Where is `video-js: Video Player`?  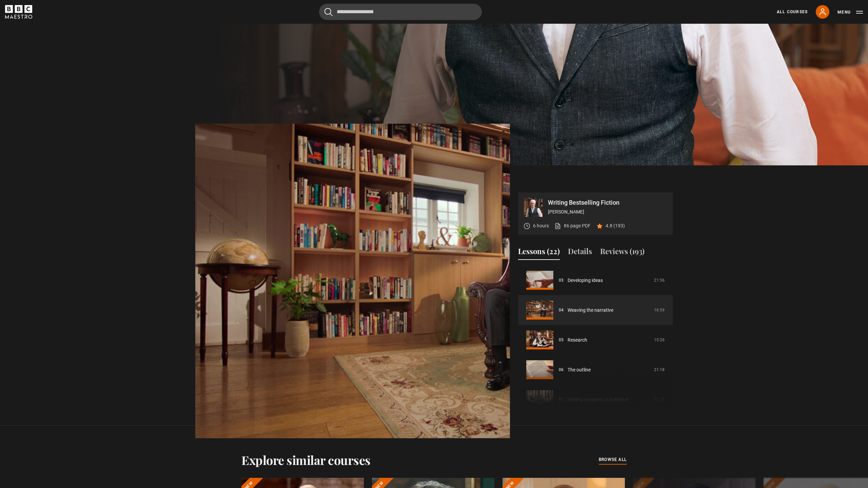 video-js: Video Player is located at coordinates (353, 281).